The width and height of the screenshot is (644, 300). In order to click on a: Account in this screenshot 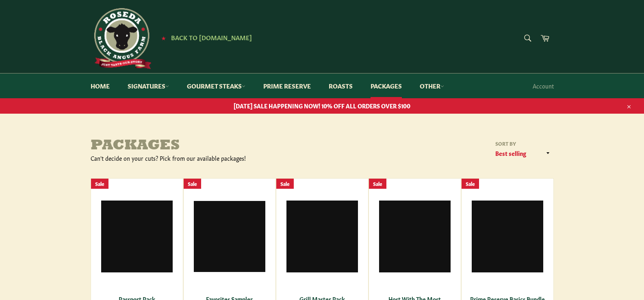, I will do `click(543, 86)`.